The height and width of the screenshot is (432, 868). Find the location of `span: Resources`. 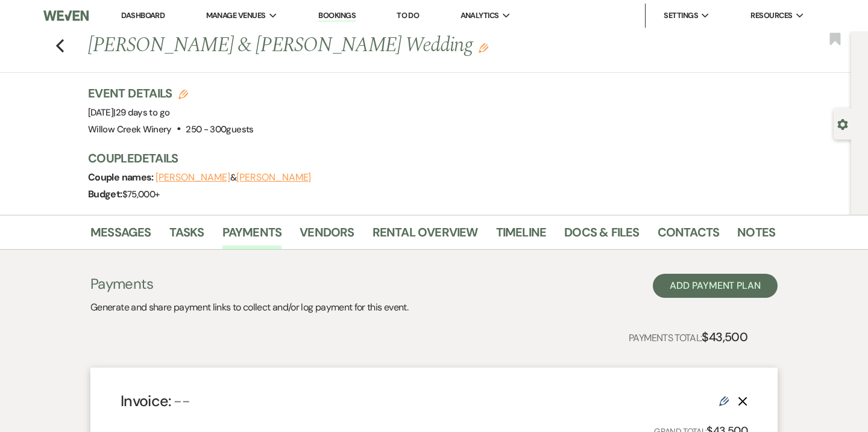

span: Resources is located at coordinates (771, 16).